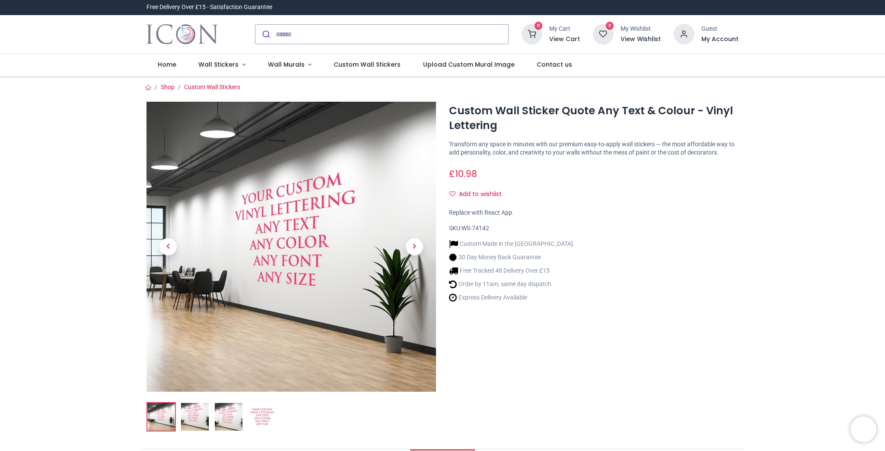 Image resolution: width=885 pixels, height=451 pixels. What do you see at coordinates (565, 39) in the screenshot?
I see `h6: View Cart` at bounding box center [565, 39].